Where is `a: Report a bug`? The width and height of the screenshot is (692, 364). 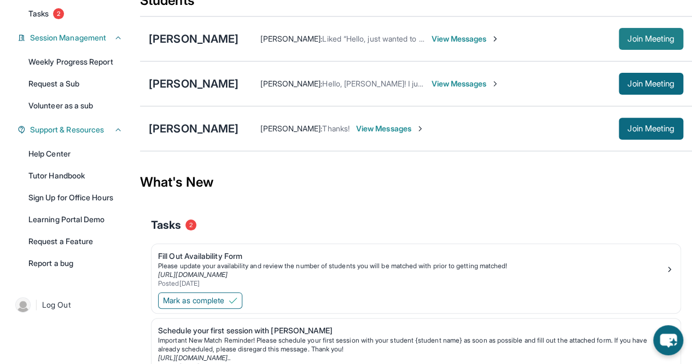
a: Report a bug is located at coordinates (75, 263).